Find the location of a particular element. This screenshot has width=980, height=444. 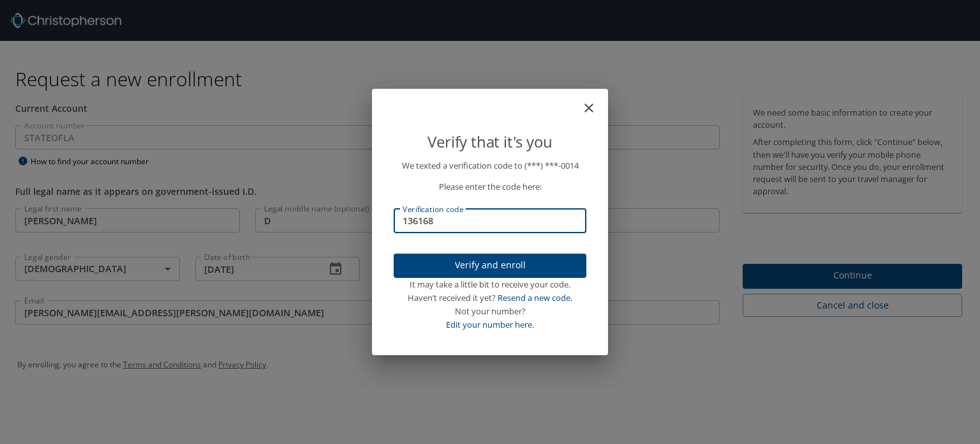

a: Resend a new code. is located at coordinates (535, 297).